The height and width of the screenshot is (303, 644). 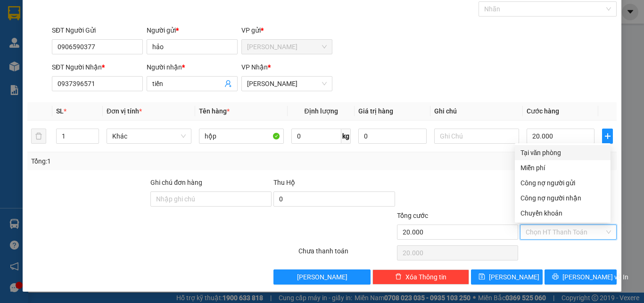 I want to click on span: Phạm Ngũ Lão, so click(x=287, y=83).